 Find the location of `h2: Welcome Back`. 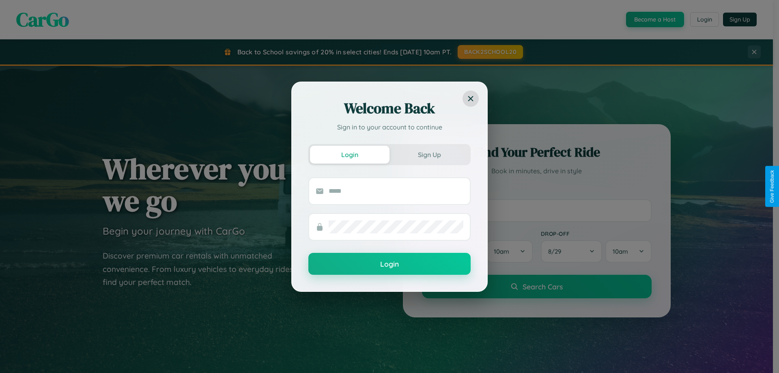

h2: Welcome Back is located at coordinates (390, 108).